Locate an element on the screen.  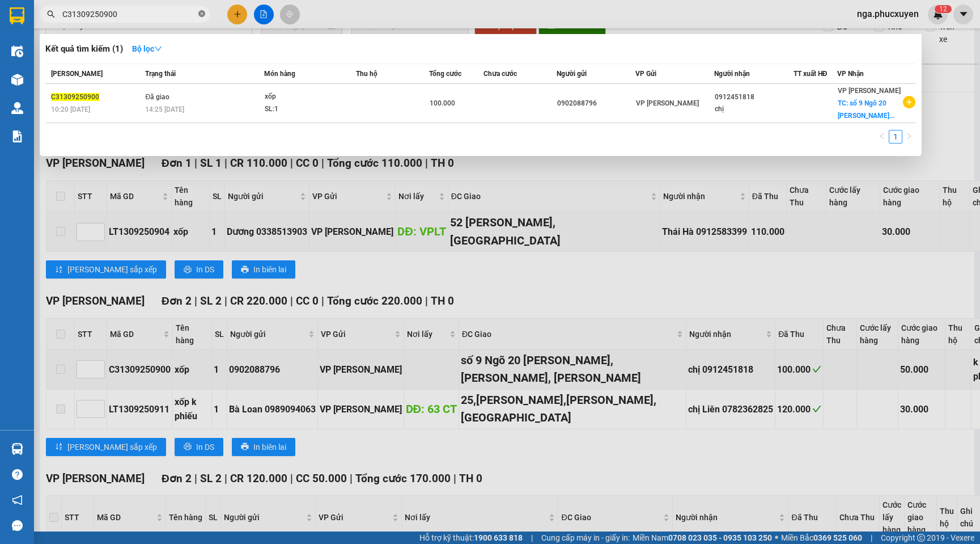
div: SL: 1 is located at coordinates (308, 110).